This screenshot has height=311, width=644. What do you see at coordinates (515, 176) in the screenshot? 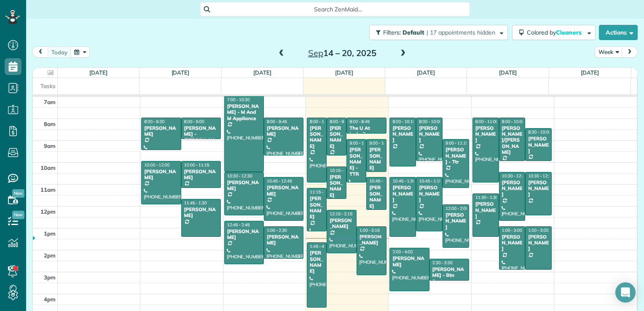
I see `span: 10:30 - 12:45` at bounding box center [515, 176].